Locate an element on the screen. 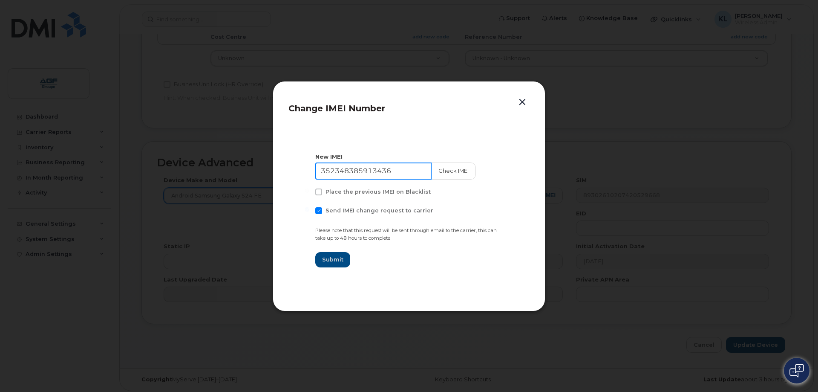  input: Place the previous IMEI on Blacklist is located at coordinates (307, 191).